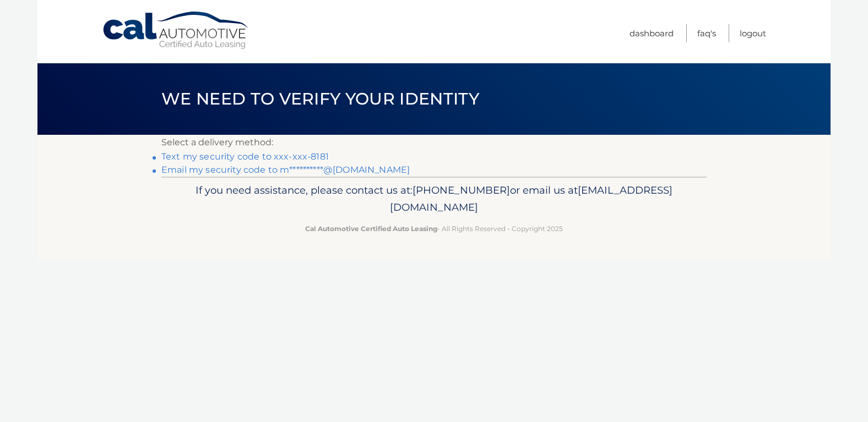 The height and width of the screenshot is (422, 868). I want to click on a: FAQ's, so click(706, 33).